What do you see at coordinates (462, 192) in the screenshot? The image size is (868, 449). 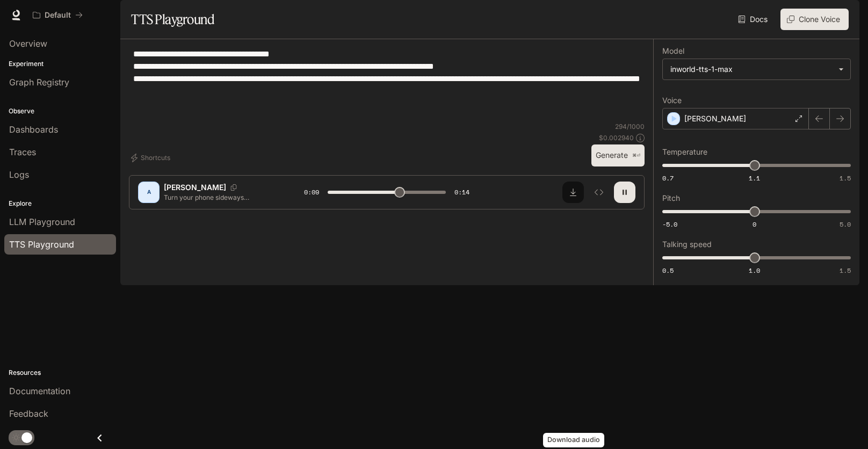 I see `span: 0:14` at bounding box center [462, 192].